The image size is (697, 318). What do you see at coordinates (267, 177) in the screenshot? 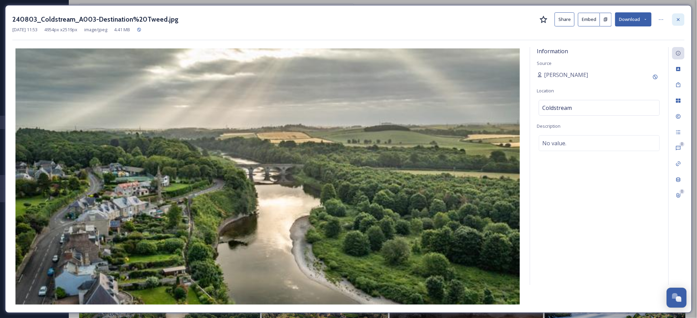
I see `img: 3033bf55-f91c-4c57-8b1c-641757c41d22.jpg` at bounding box center [267, 177].